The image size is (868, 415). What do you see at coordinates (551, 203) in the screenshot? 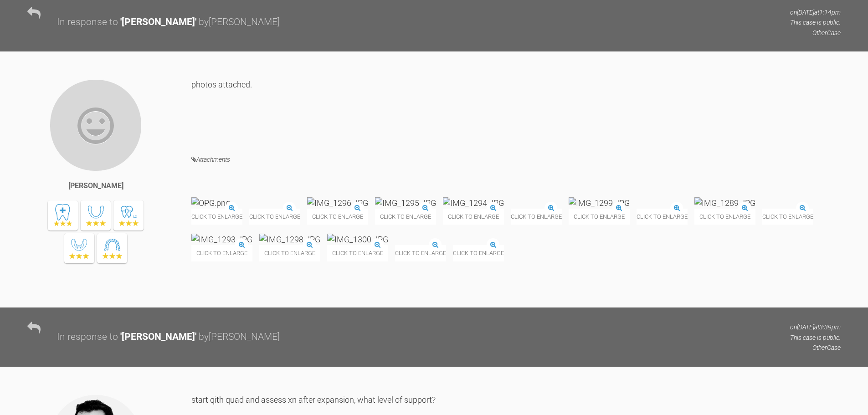
I see `img: IMG_1290.JPG` at bounding box center [551, 203].